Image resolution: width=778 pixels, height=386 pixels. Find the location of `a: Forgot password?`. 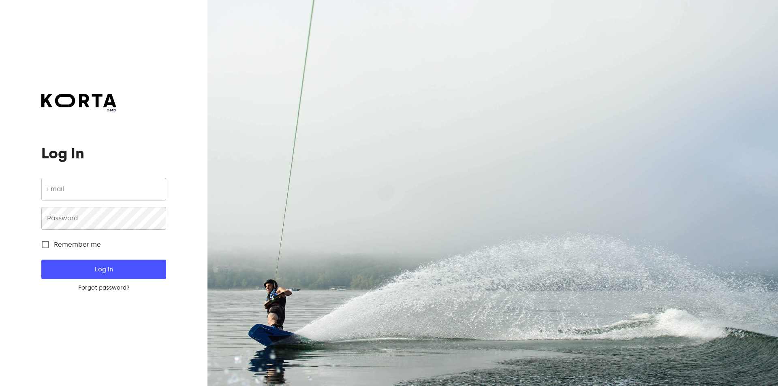

a: Forgot password? is located at coordinates (103, 288).